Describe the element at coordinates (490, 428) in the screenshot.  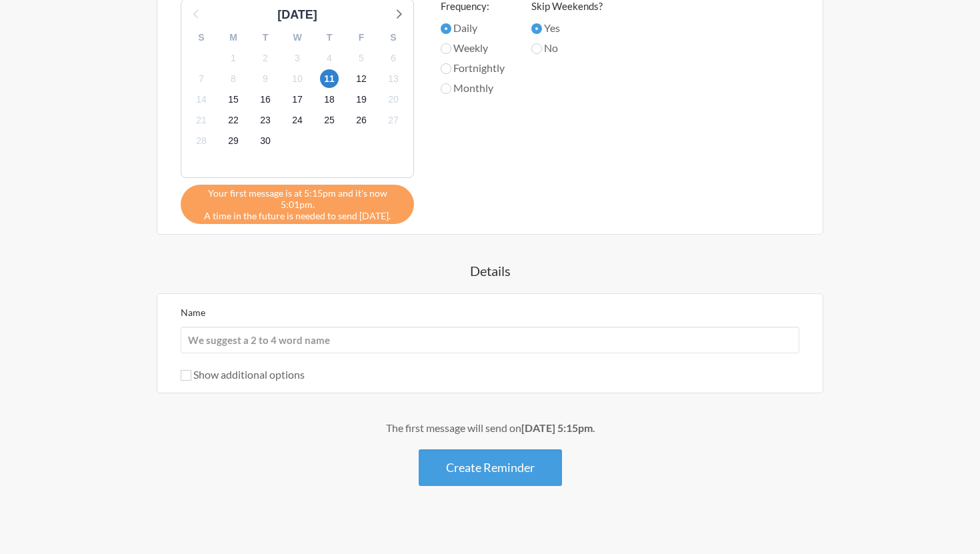
I see `div: The first message will send on .` at that location.